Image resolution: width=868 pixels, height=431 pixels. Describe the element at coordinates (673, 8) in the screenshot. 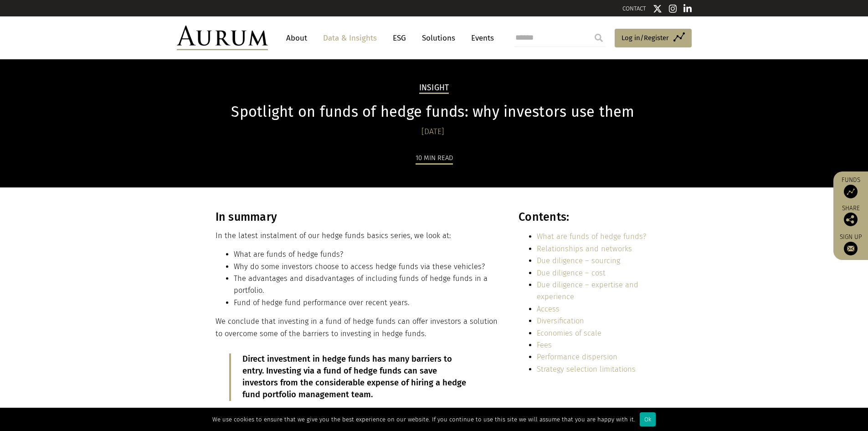

I see `img: Instagram icon` at that location.